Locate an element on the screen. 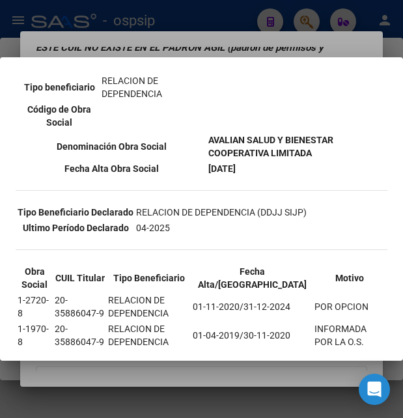 This screenshot has width=403, height=418. td: 01-11-2020/31-12-2024 is located at coordinates (252, 307).